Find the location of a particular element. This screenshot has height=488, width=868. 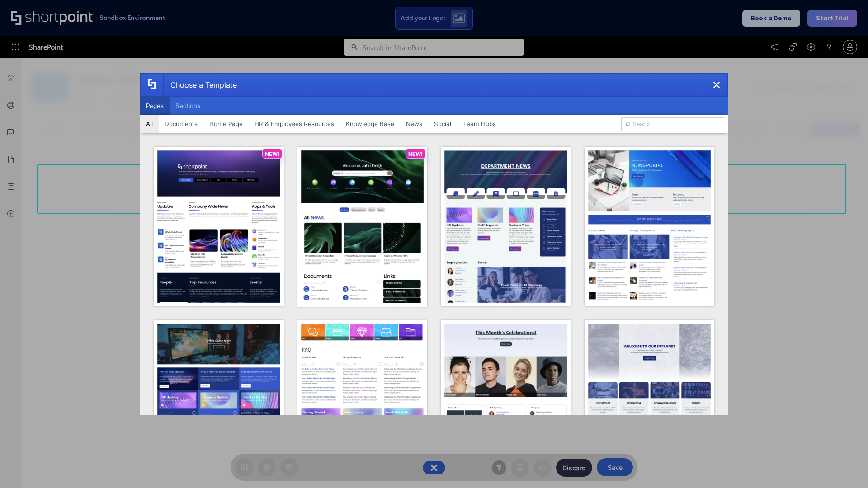

button: Documents is located at coordinates (181, 124).